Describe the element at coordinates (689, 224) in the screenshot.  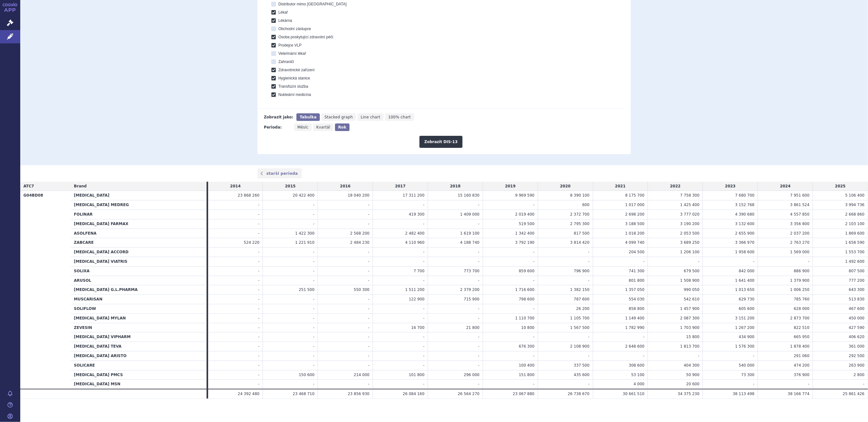
I see `span: 3 190 200` at that location.